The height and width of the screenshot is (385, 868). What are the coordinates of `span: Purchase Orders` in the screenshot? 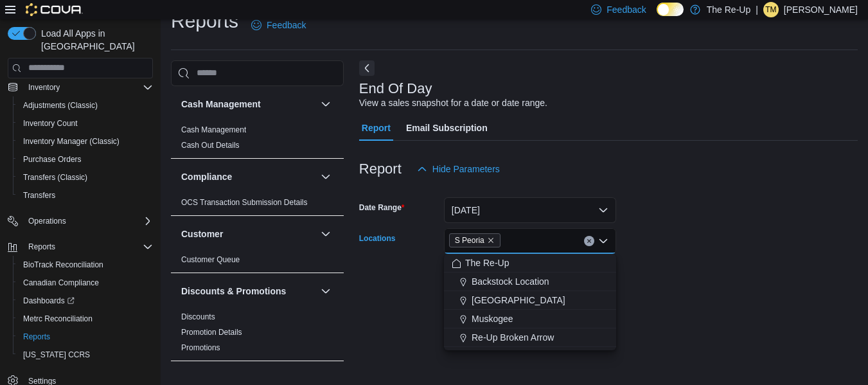 It's located at (85, 159).